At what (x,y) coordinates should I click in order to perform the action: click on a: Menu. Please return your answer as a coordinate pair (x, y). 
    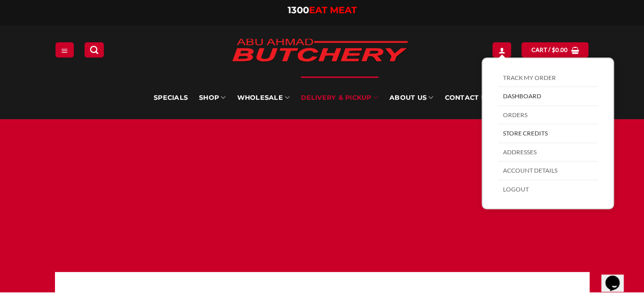
    Looking at the image, I should click on (64, 49).